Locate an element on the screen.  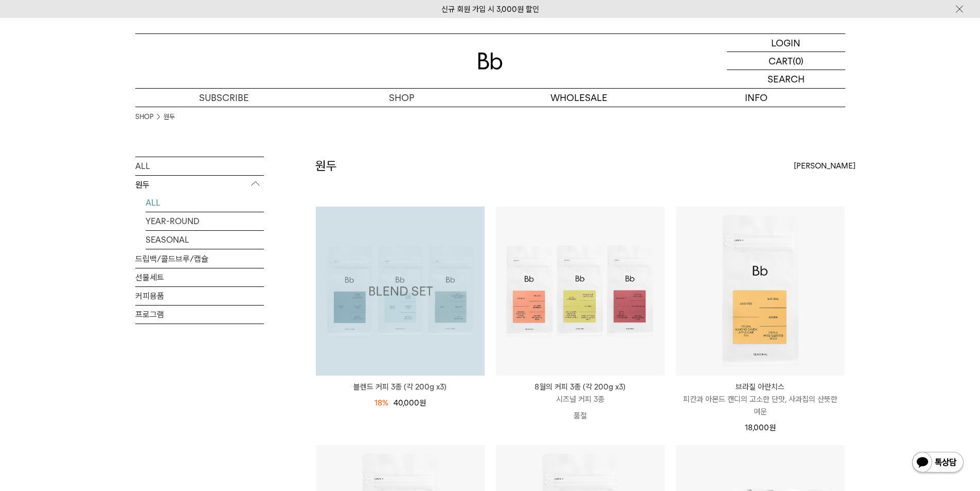
p: 피칸과 아몬드 캔디의 고소한 단맛, 사과칩의 산뜻한 여운 is located at coordinates (760, 405).